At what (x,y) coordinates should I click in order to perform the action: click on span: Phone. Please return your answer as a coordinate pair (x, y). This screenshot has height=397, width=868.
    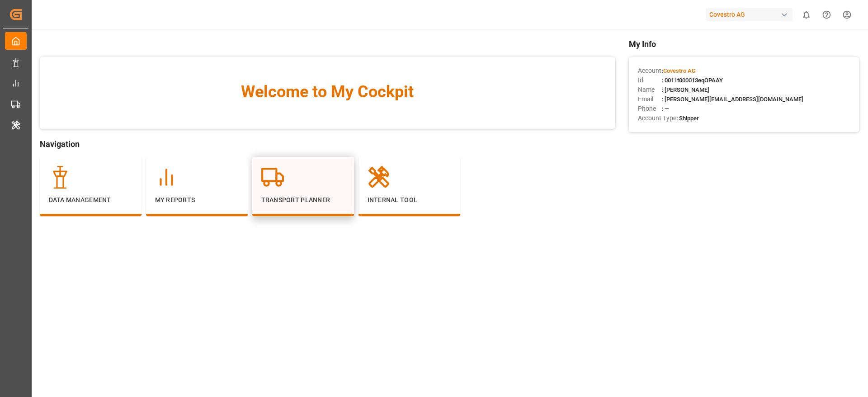
    Looking at the image, I should click on (650, 108).